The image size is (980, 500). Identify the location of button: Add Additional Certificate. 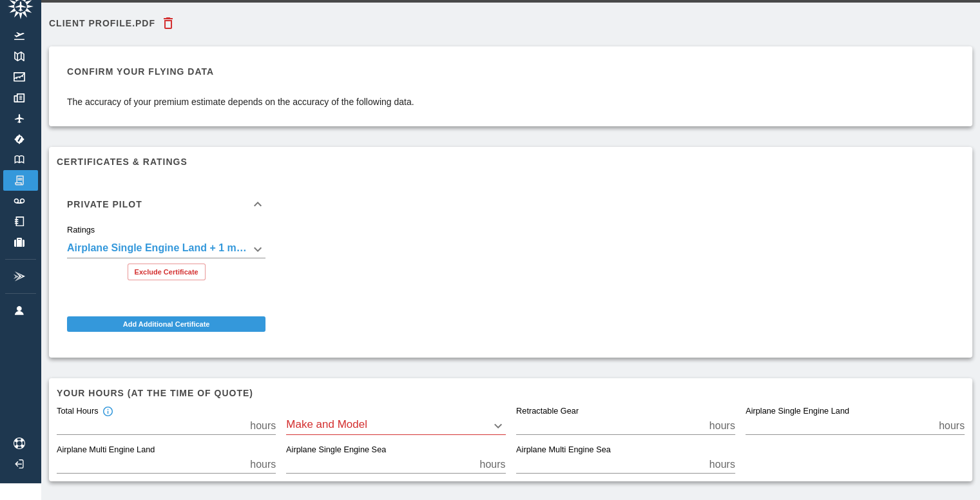
(166, 324).